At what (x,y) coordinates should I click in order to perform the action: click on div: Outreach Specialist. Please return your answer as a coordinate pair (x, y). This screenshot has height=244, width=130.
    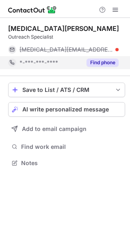
    Looking at the image, I should click on (67, 37).